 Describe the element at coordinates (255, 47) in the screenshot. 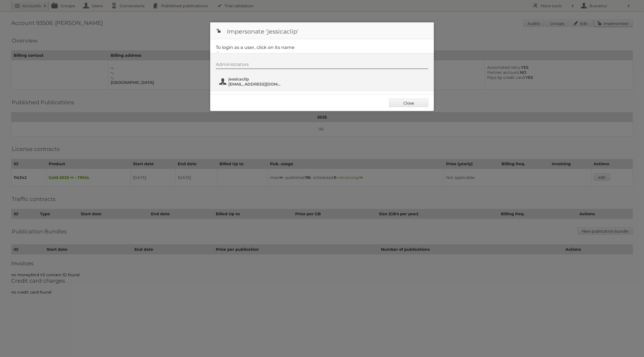

I see `legend: To login as a user, click on its name` at that location.